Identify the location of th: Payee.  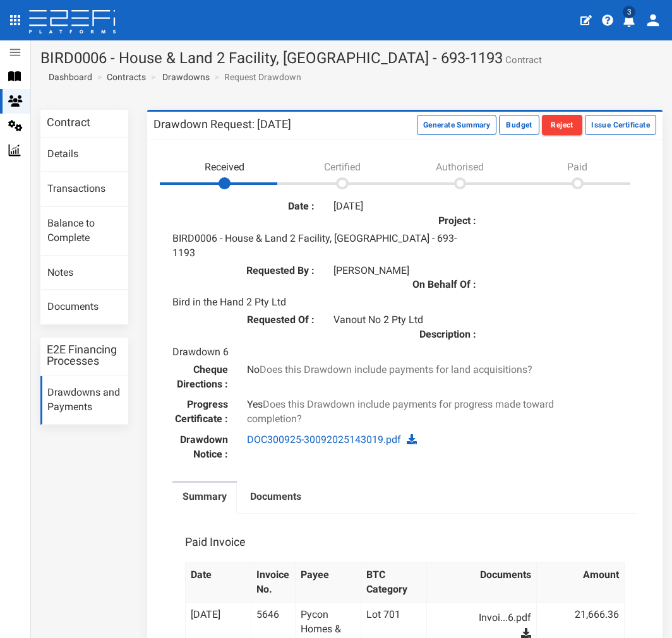
(327, 583).